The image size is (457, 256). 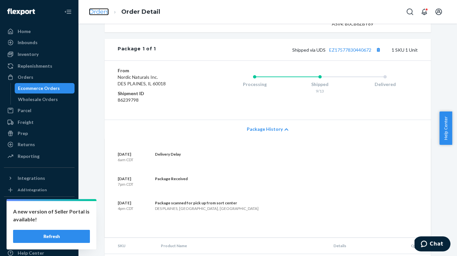 I want to click on dt: Shipment ID, so click(x=156, y=93).